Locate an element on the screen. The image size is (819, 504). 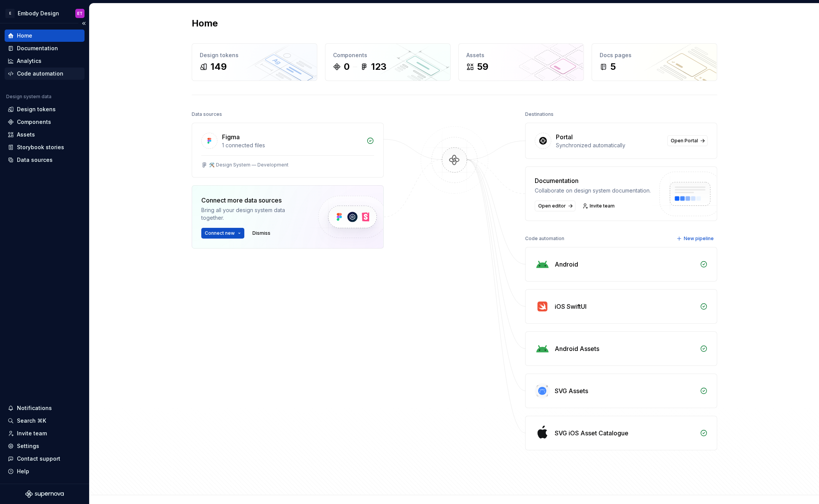
span: Open Portal is located at coordinates (684, 141).